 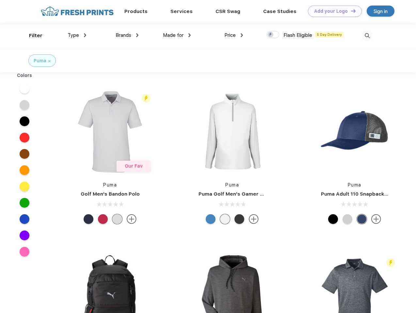 What do you see at coordinates (103, 219) in the screenshot?
I see `div: Ski Patrol` at bounding box center [103, 219].